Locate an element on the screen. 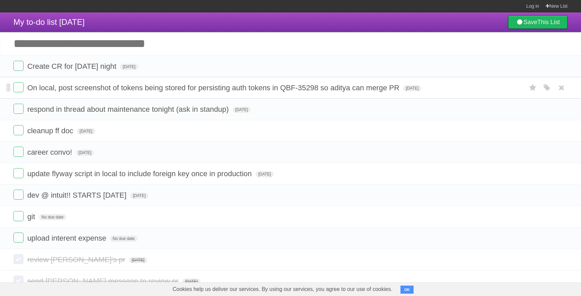  span: git is located at coordinates (32, 217).